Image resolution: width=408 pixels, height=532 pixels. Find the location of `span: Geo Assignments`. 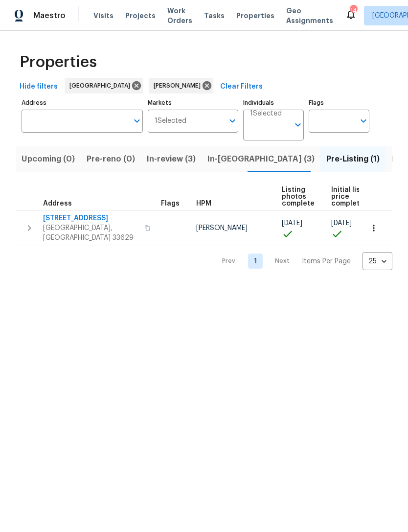

span: Geo Assignments is located at coordinates (309, 16).